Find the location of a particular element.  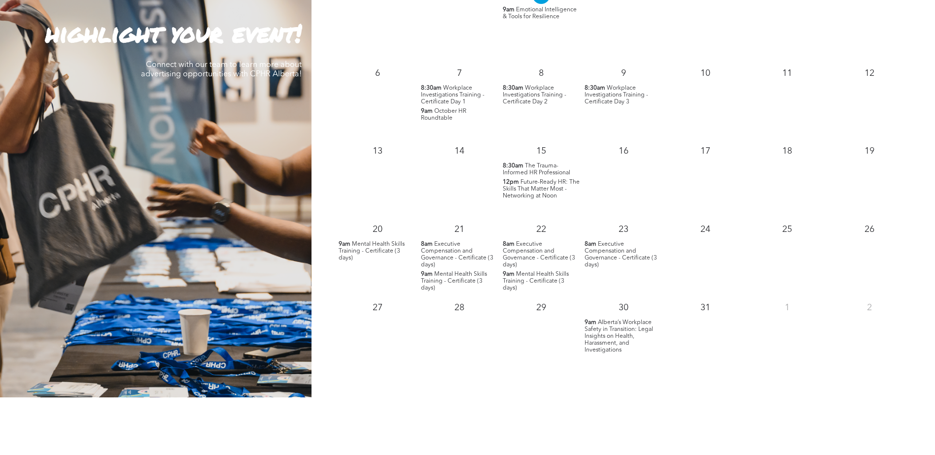

span: Future-Ready HR: The Skills That Matter Most - Networking at Noon is located at coordinates (541, 189).